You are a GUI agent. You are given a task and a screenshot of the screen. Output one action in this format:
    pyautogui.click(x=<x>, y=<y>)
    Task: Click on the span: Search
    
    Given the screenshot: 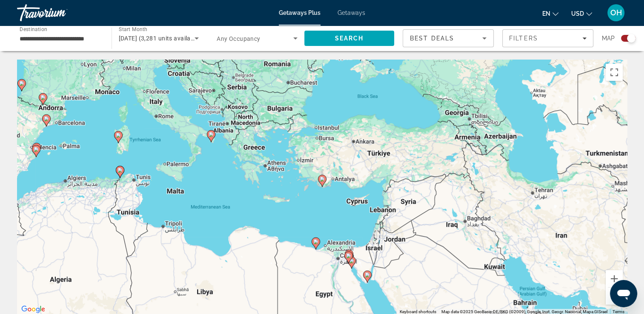 What is the action you would take?
    pyautogui.click(x=349, y=38)
    